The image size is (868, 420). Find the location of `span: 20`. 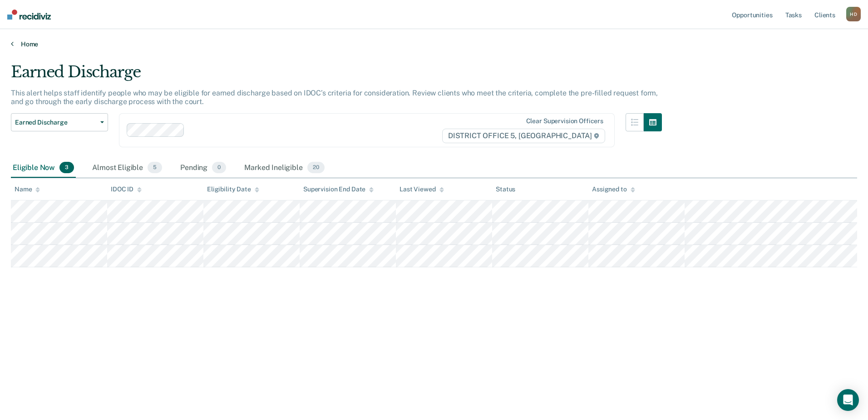

span: 20 is located at coordinates (316, 167).